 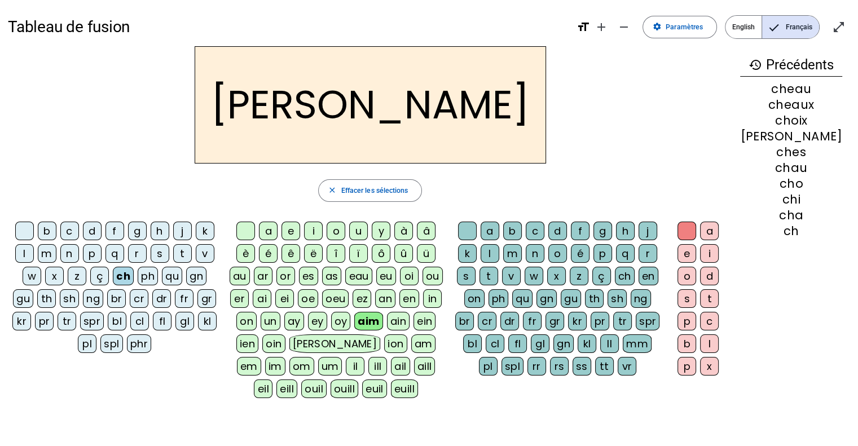 I want to click on div: chau, so click(x=791, y=168).